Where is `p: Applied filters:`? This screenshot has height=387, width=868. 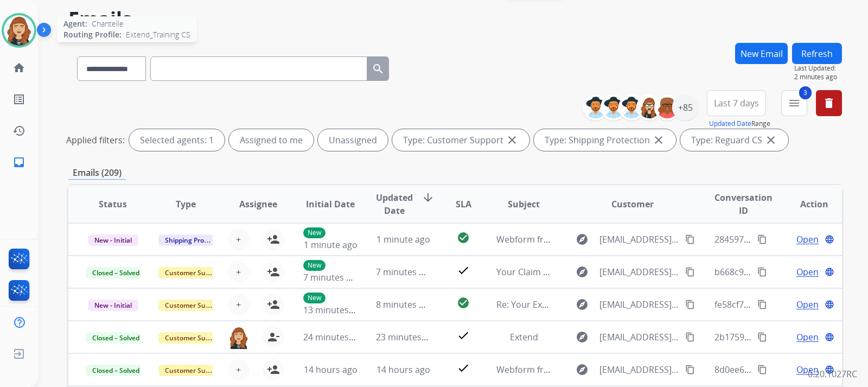
p: Applied filters: is located at coordinates (95, 140).